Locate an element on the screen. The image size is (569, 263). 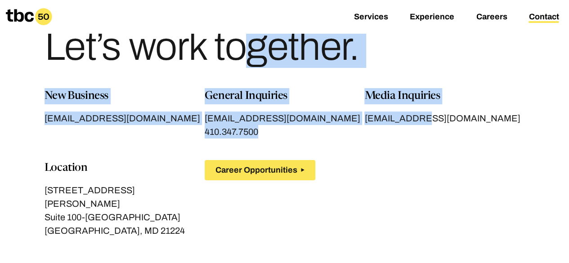
a: 410.347.7500 is located at coordinates (231, 132).